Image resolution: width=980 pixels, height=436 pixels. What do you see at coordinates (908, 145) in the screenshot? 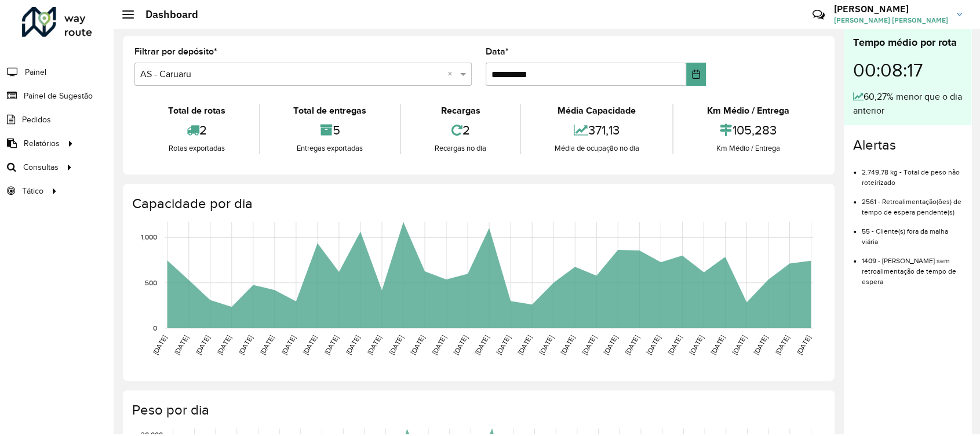
I see `h4: Alertas` at bounding box center [908, 145].